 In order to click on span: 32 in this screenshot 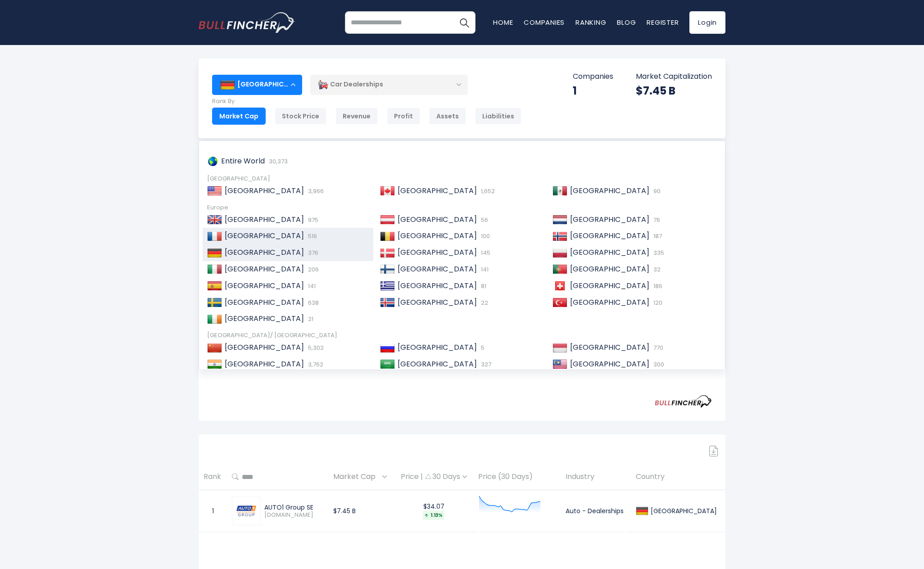, I will do `click(655, 269)`.